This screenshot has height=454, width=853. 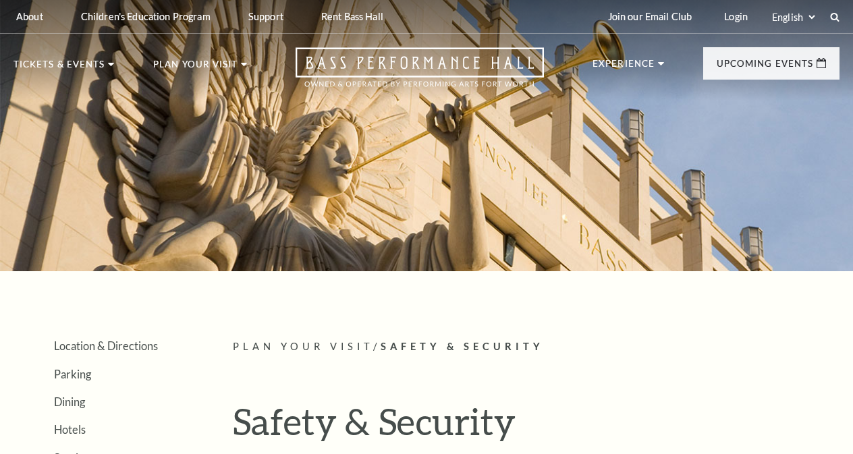 What do you see at coordinates (303, 346) in the screenshot?
I see `span: Plan Your Visit` at bounding box center [303, 346].